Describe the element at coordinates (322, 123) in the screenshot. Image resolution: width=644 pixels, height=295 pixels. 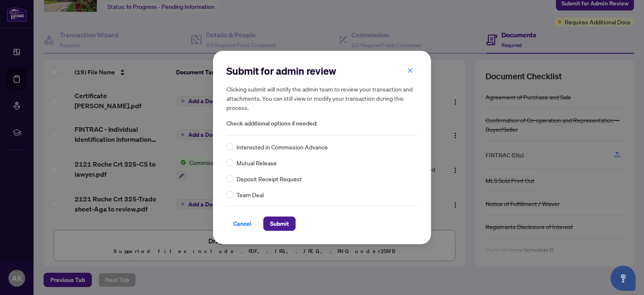
I see `span: Check additional options if needed:` at that location.